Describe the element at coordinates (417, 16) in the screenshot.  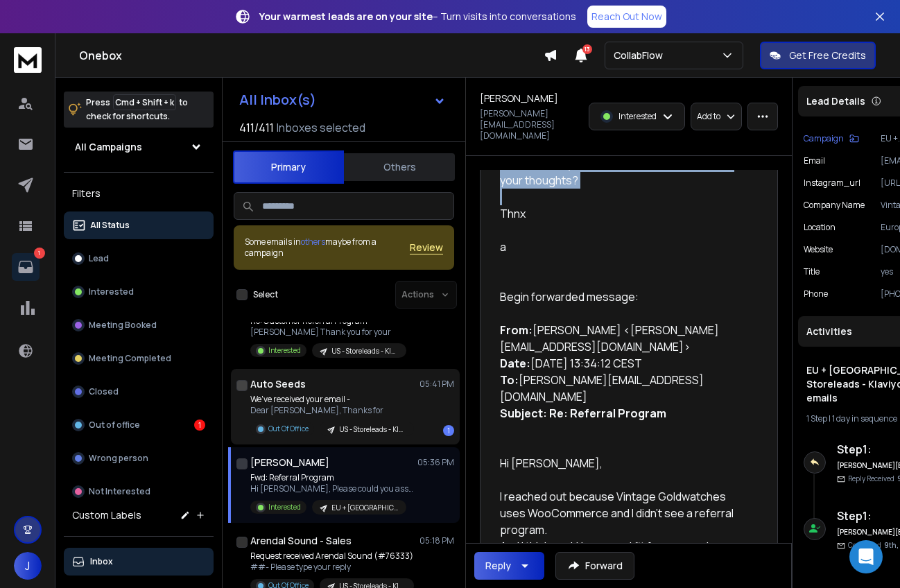
I see `p: – Turn visits into conversations` at that location.